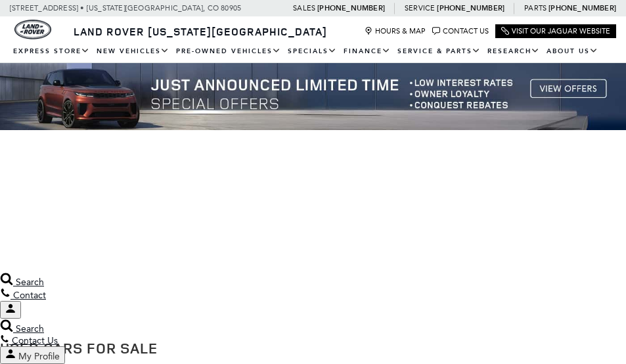  I want to click on span: Contact, so click(30, 295).